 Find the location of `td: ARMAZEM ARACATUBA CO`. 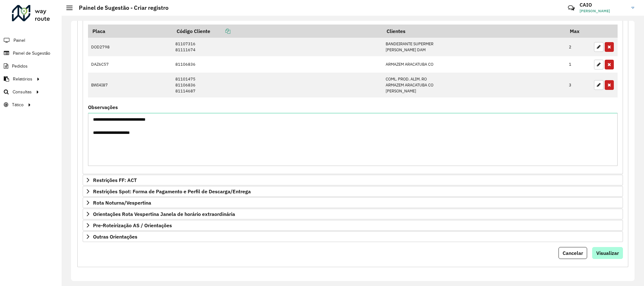

td: ARMAZEM ARACATUBA CO is located at coordinates (474, 65).